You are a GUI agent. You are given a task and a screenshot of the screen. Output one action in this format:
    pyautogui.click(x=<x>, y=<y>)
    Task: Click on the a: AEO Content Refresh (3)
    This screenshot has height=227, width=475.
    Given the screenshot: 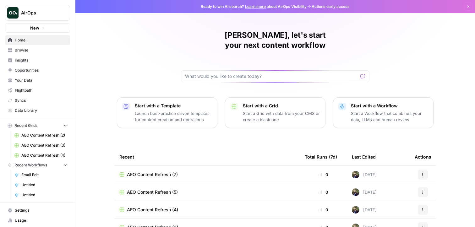 What is the action you would take?
    pyautogui.click(x=41, y=146)
    